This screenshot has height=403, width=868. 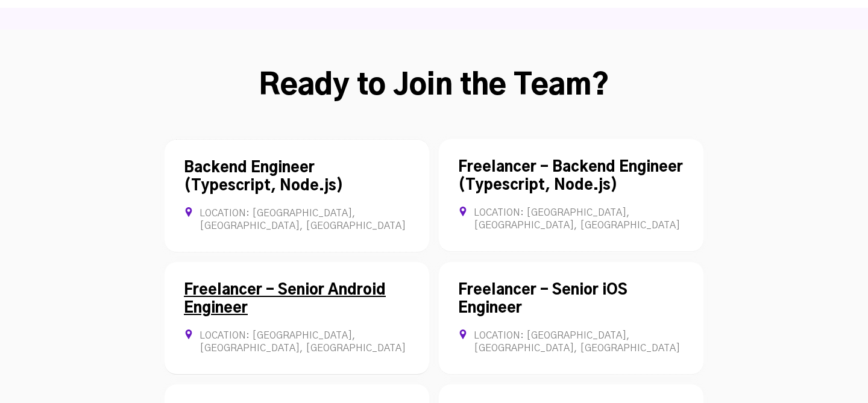 What do you see at coordinates (285, 299) in the screenshot?
I see `a: Freelancer - Senior Android Engineer` at bounding box center [285, 299].